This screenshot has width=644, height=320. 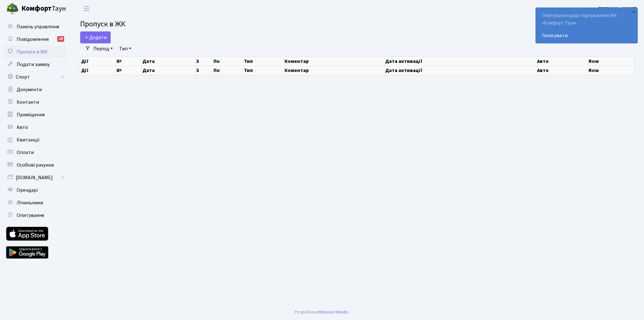 I want to click on a: Оплати, so click(x=35, y=153).